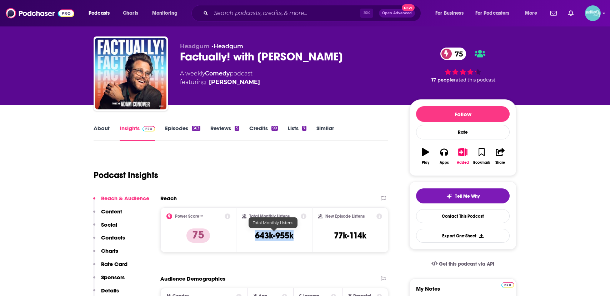 Image resolution: width=610 pixels, height=296 pixels. I want to click on span: featuring, so click(220, 82).